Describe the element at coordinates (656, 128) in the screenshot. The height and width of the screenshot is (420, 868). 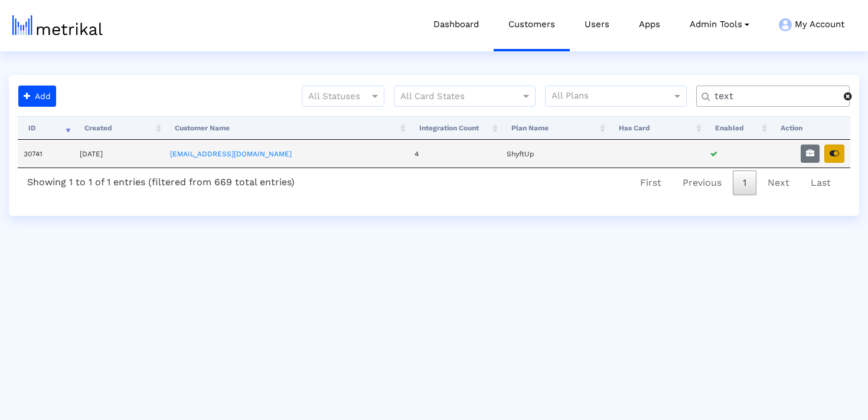
I see `th: Has Card: activate to sort column ascending` at that location.